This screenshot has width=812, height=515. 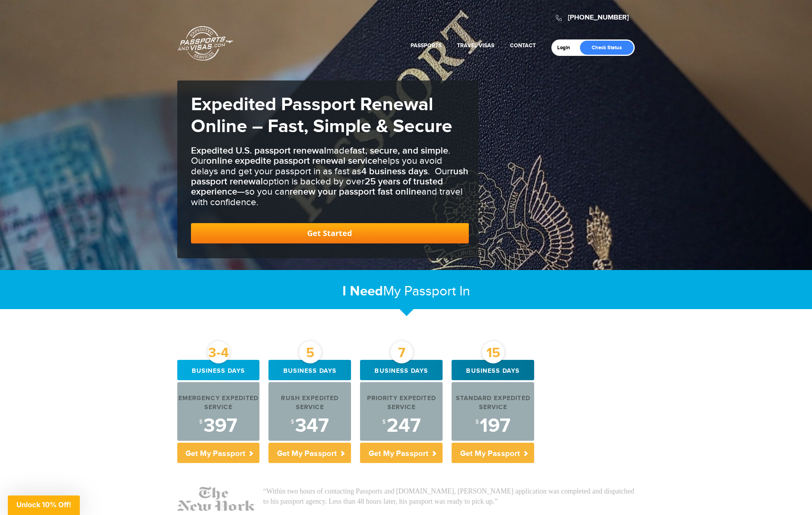 What do you see at coordinates (399, 150) in the screenshot?
I see `b: fast, secure, and simple` at bounding box center [399, 150].